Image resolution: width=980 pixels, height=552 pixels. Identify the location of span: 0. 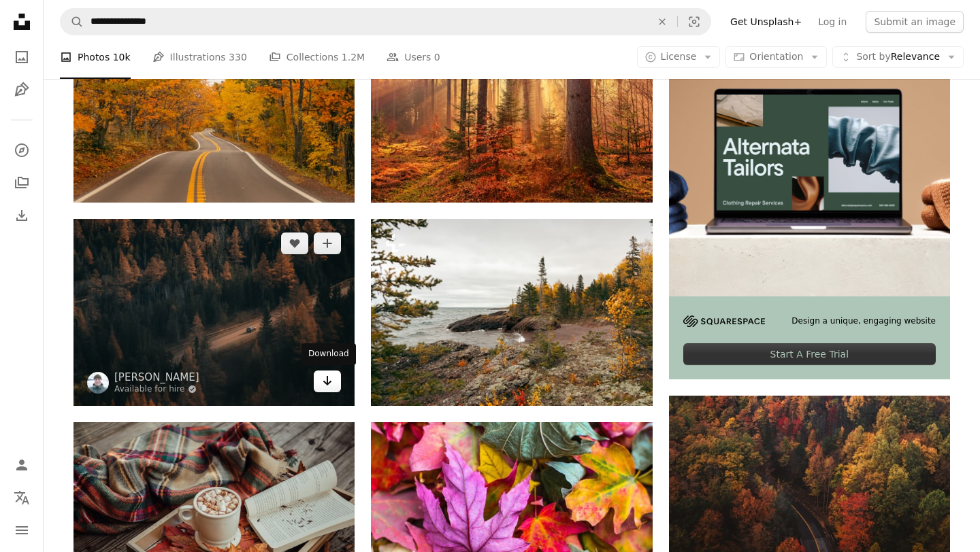
(437, 57).